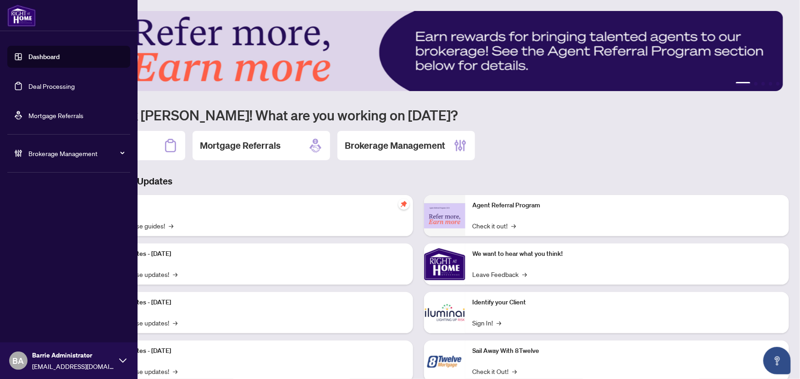 The width and height of the screenshot is (800, 379). Describe the element at coordinates (445, 264) in the screenshot. I see `img: We want to hear what you think!` at that location.